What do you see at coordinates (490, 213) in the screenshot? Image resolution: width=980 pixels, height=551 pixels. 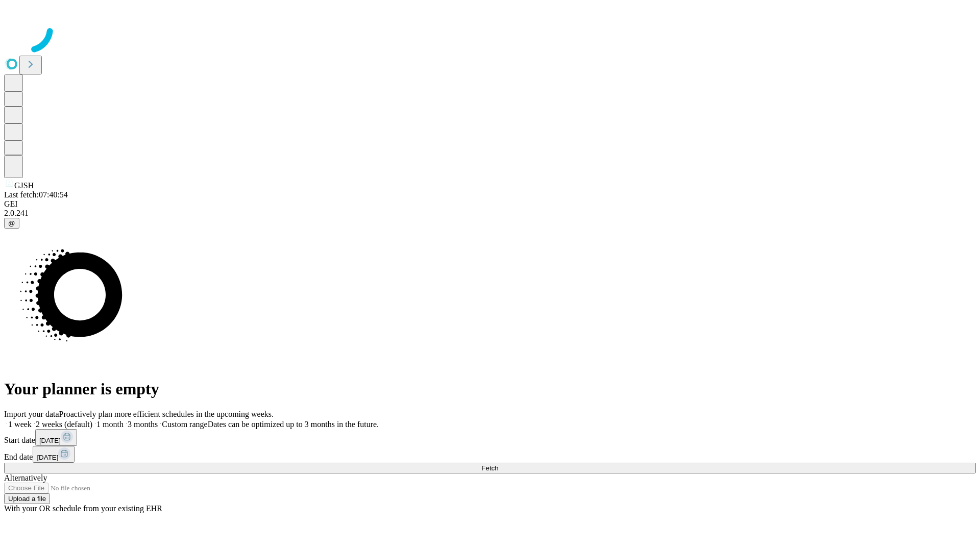 I see `div: 2.0.241` at bounding box center [490, 213].